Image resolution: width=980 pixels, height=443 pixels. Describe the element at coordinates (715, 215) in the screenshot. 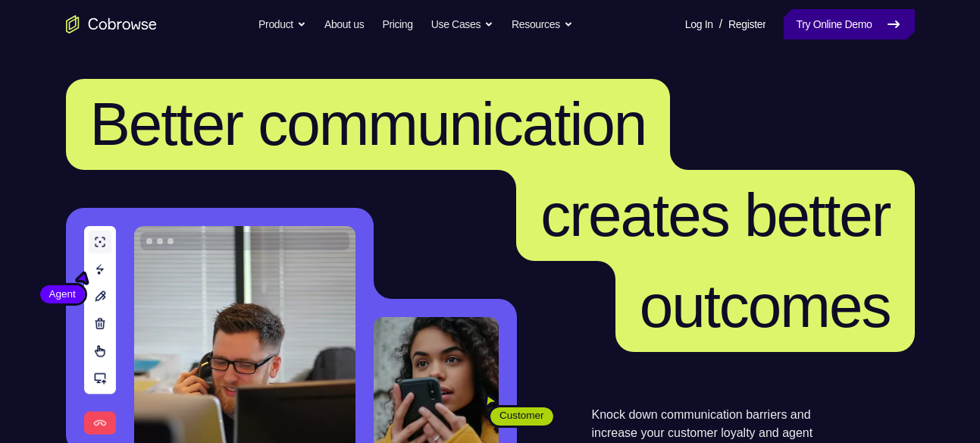

I see `span: creates better` at that location.